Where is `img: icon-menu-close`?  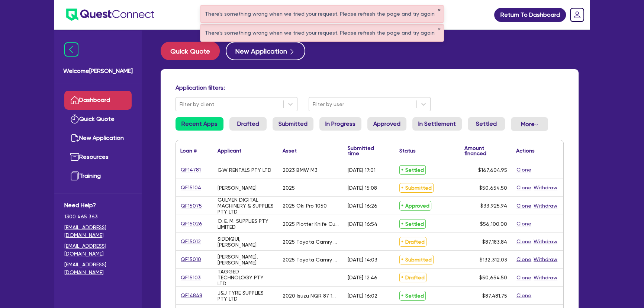 img: icon-menu-close is located at coordinates (71, 50).